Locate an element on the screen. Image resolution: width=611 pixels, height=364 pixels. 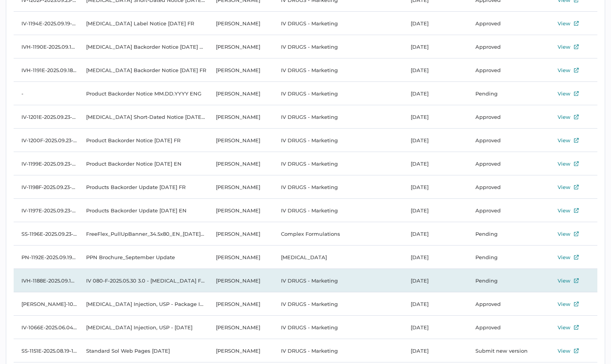
td: IV-1198F-2025.09.23-1.0 is located at coordinates (46, 187).